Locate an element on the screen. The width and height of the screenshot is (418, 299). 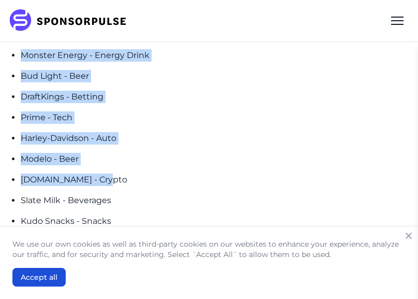
p: Prime - Tech is located at coordinates (215, 117).